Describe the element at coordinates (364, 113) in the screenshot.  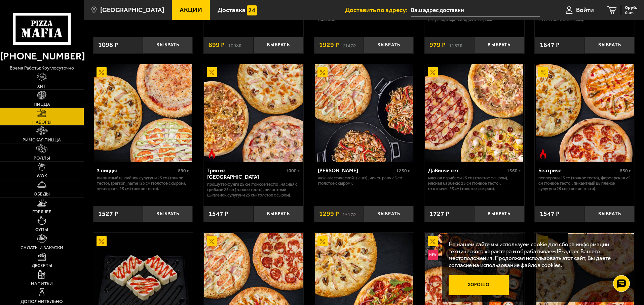
I see `a: АкционныйВилла Капри` at that location.